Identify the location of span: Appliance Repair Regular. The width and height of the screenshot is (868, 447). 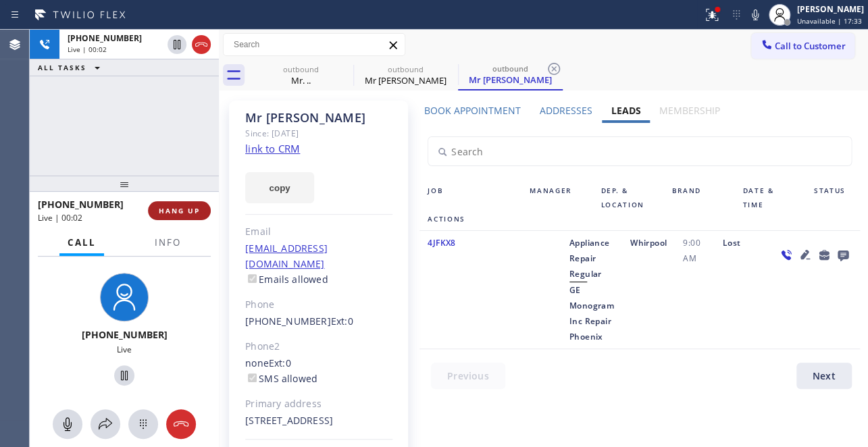
(590, 258).